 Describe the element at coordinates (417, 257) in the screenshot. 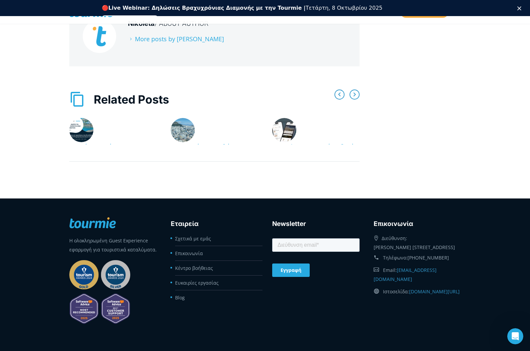

I see `div: Τηλέφωνο:` at that location.